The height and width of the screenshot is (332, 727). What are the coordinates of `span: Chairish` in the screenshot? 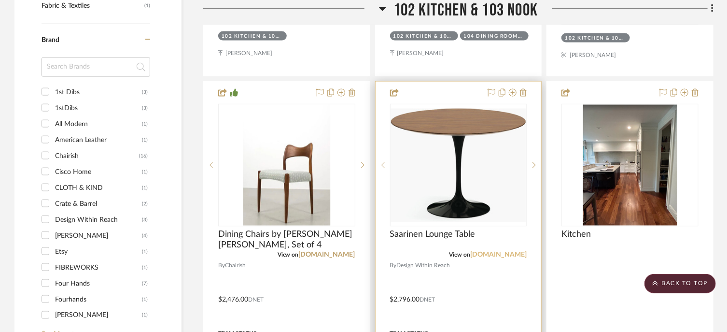 It's located at (235, 266).